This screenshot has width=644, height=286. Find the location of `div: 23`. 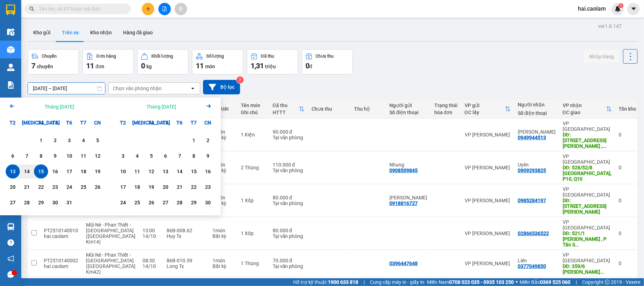

div: 23 is located at coordinates (208, 187).